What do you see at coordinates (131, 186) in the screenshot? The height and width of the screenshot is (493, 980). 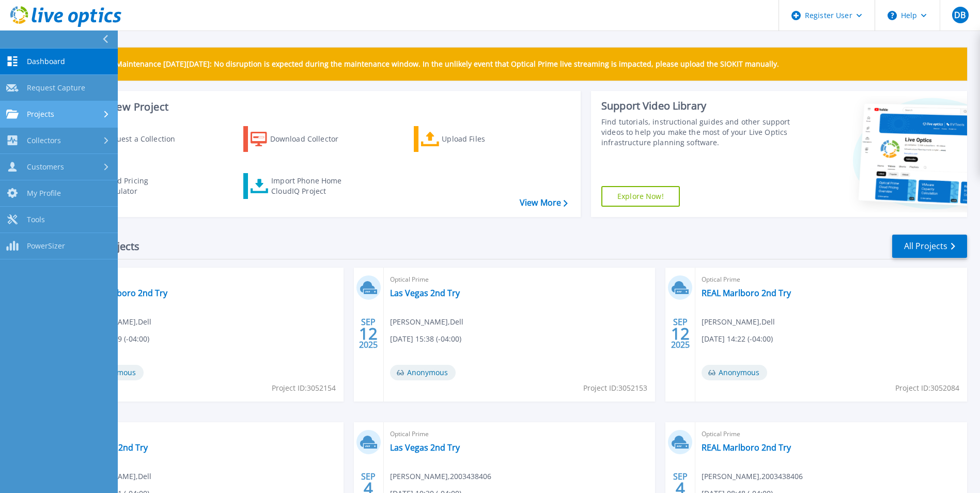 I see `a: Cloud Pricing Calculator` at bounding box center [131, 186].